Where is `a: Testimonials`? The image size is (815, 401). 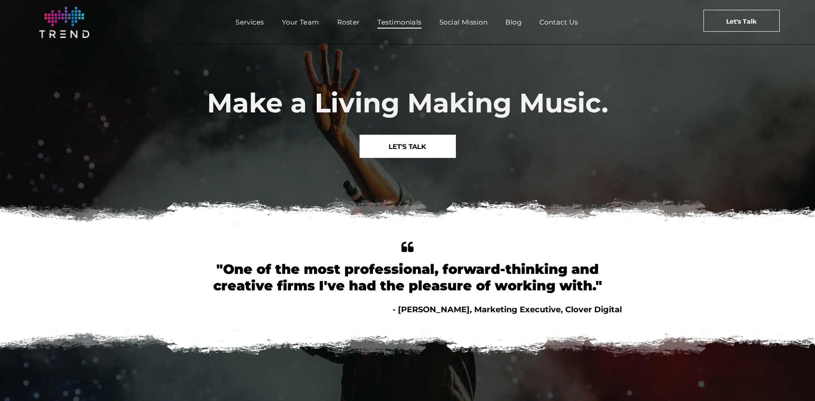
a: Testimonials is located at coordinates (399, 22).